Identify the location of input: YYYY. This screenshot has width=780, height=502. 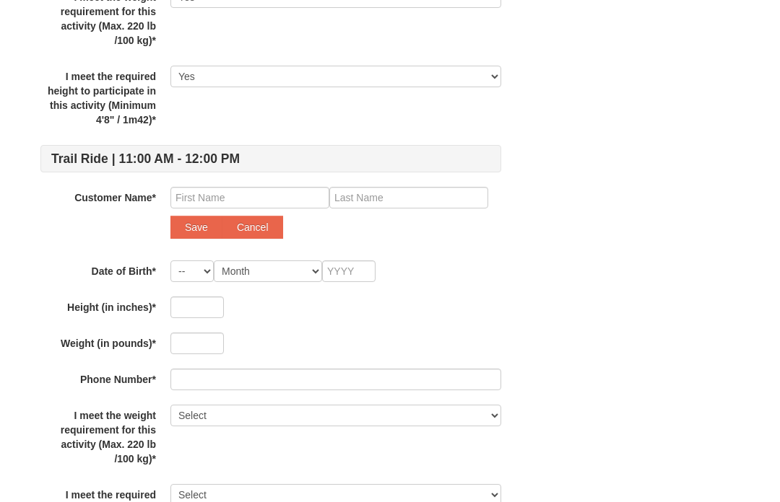
(349, 271).